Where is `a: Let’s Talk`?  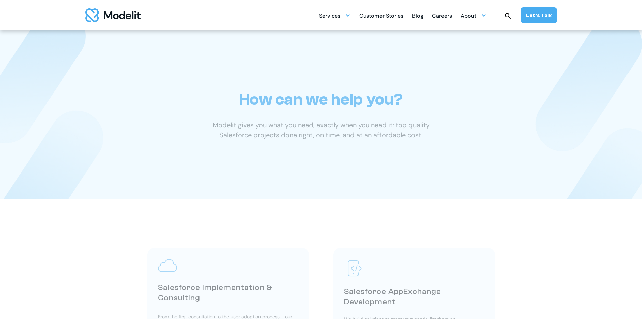 a: Let’s Talk is located at coordinates (539, 15).